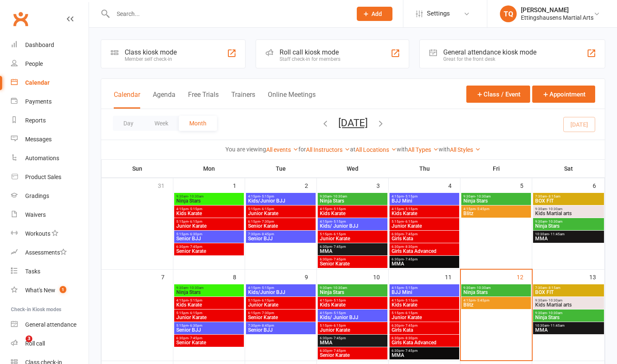 The width and height of the screenshot is (617, 364). Describe the element at coordinates (568, 214) in the screenshot. I see `span: Kids Martial arts` at that location.